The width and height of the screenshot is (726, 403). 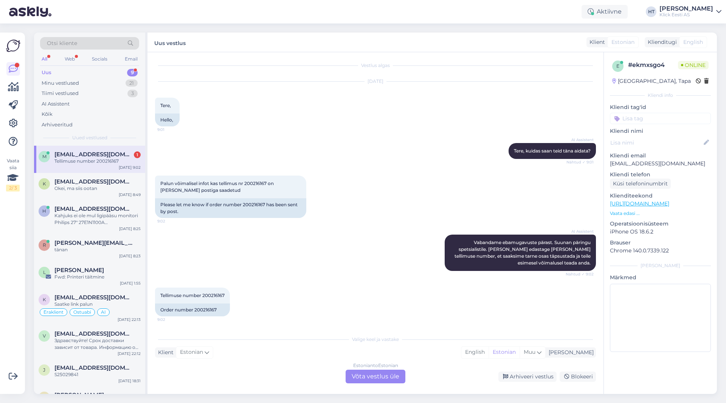 I want to click on p: Chrome 140.0.7339.122, so click(x=660, y=250).